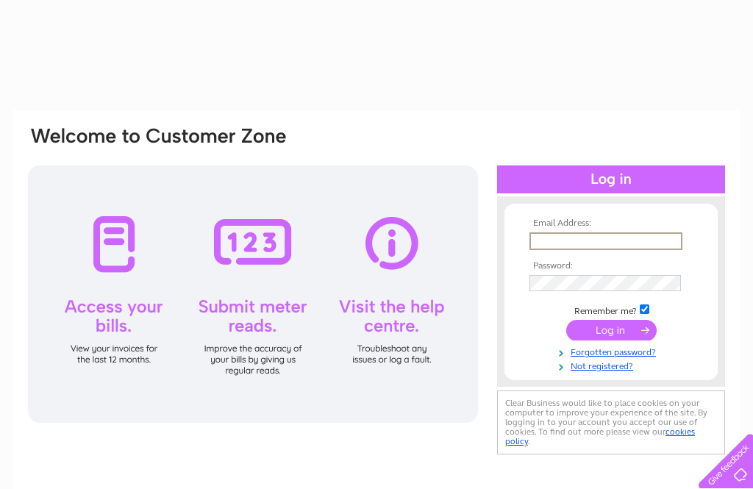  Describe the element at coordinates (611, 224) in the screenshot. I see `th: Email Address:` at that location.